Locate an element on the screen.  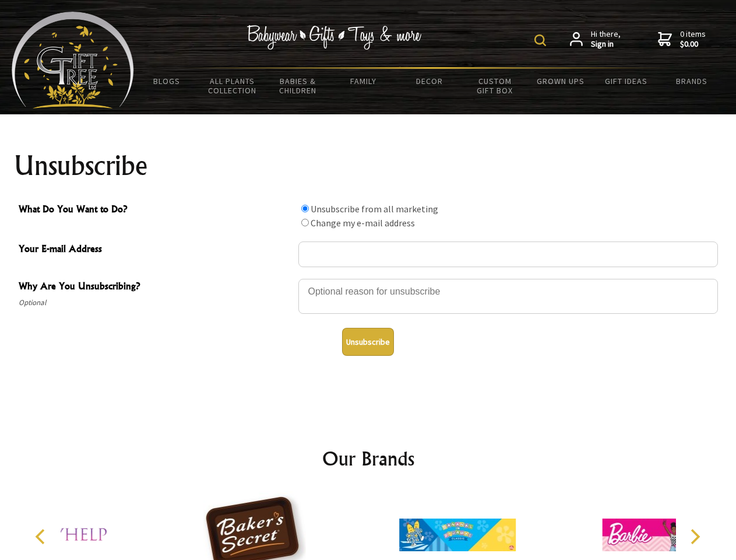
label: Change my e-mail address is located at coordinates (363, 222).